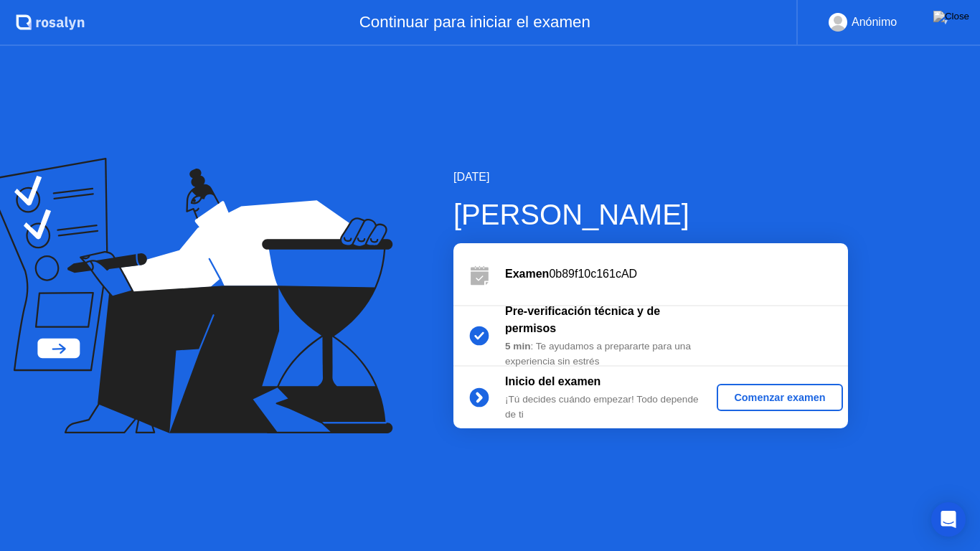 The width and height of the screenshot is (980, 551). I want to click on b: 5 min, so click(518, 345).